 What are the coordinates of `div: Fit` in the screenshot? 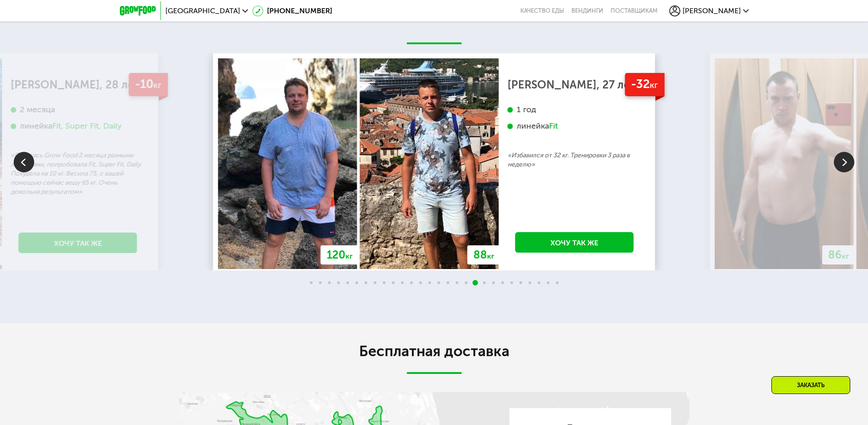 It's located at (553, 126).